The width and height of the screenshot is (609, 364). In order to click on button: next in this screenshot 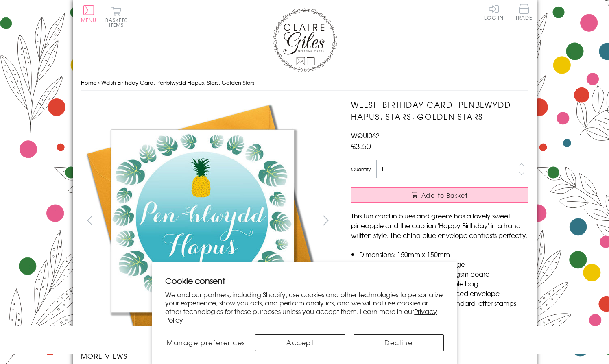, I will do `click(325, 220)`.